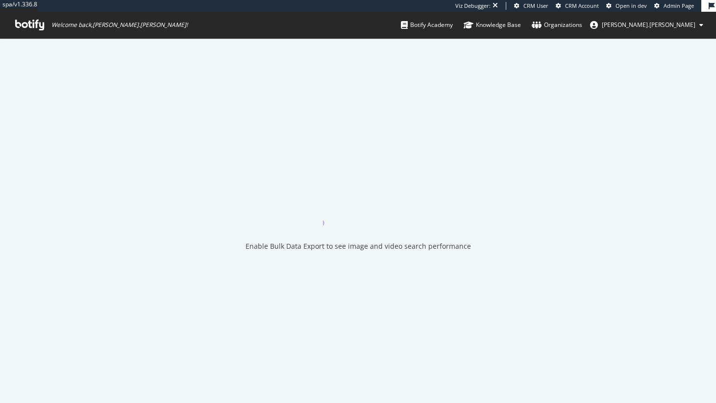  Describe the element at coordinates (577, 6) in the screenshot. I see `a: CRM Account` at that location.